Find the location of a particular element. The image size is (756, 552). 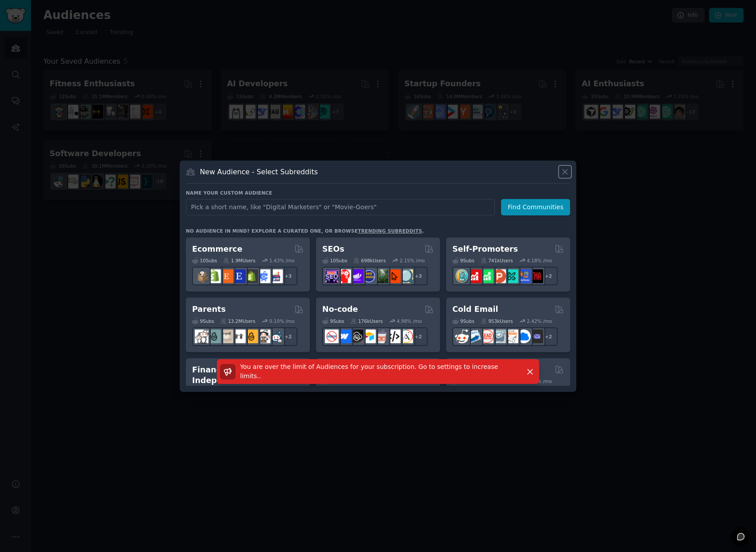

span: You are over the limit of Audiences for your subscription. Go to settings to increase limits. . is located at coordinates (369, 371).